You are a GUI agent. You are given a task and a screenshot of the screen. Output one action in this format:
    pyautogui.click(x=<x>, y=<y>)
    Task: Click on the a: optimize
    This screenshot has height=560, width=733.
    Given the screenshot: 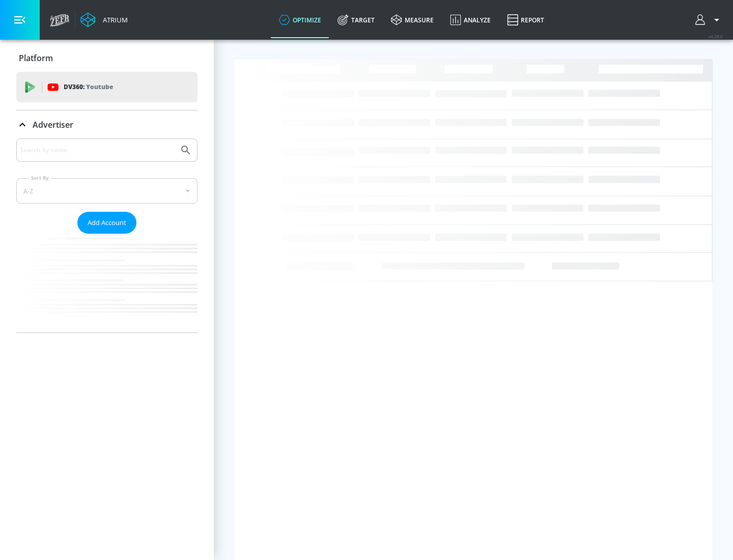 What is the action you would take?
    pyautogui.click(x=300, y=20)
    